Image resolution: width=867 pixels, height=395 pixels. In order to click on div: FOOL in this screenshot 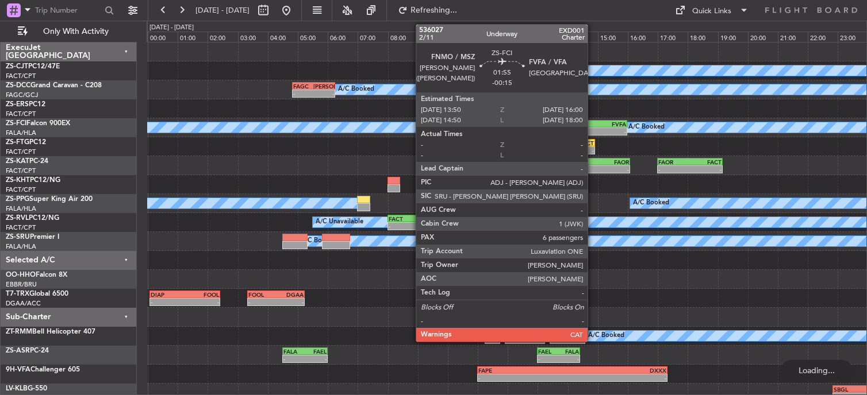, I will do `click(201, 295)`.